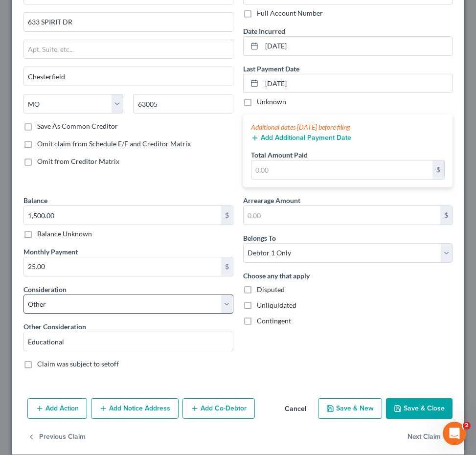 The height and width of the screenshot is (455, 476). Describe the element at coordinates (264, 31) in the screenshot. I see `label: Date Incurred` at that location.